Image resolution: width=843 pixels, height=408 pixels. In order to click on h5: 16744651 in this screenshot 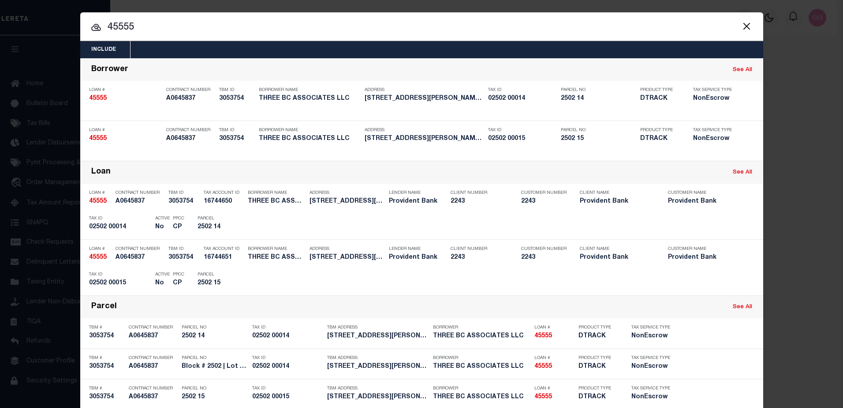, I will do `click(224, 257)`.